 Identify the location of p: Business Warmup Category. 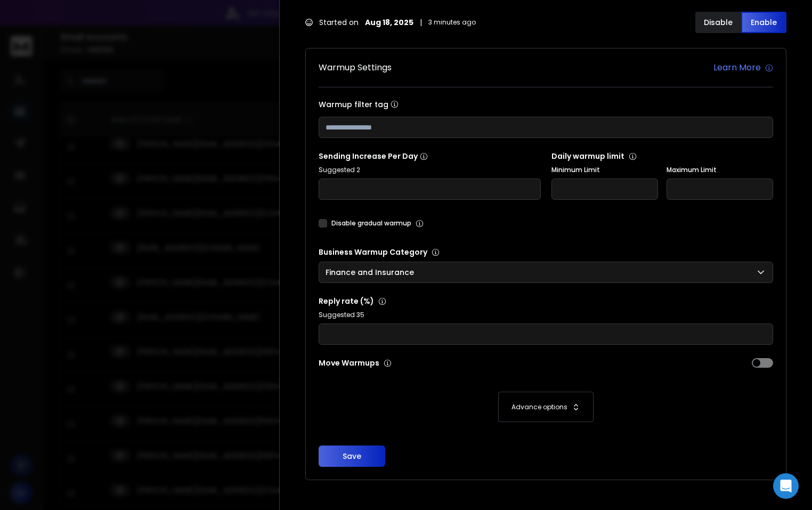
(545, 252).